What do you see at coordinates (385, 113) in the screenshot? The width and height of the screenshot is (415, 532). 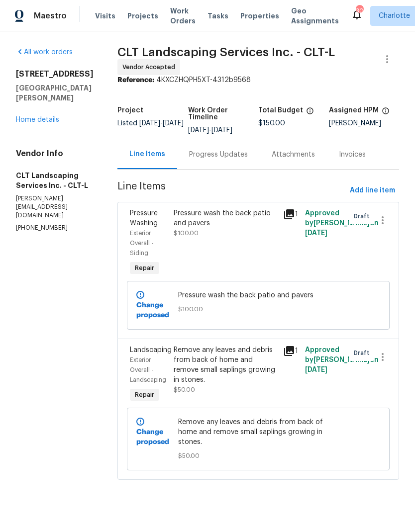 I see `span: The hpm assigned to this work order.` at bounding box center [385, 113].